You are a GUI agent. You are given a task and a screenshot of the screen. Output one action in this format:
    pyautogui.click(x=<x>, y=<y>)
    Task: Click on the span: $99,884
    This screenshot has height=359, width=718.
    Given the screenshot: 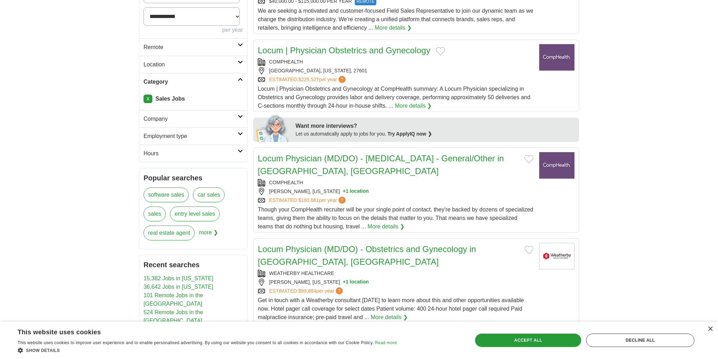 What is the action you would take?
    pyautogui.click(x=307, y=291)
    